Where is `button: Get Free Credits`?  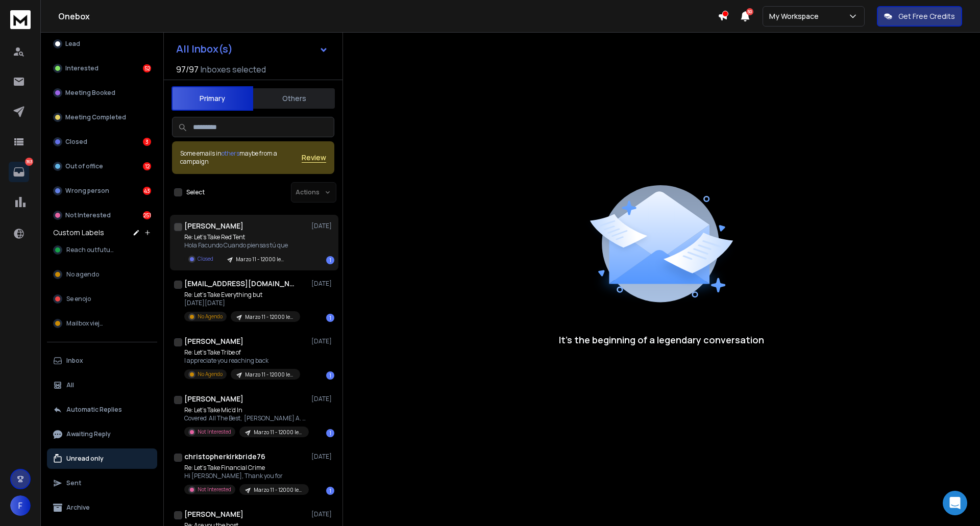 button: Get Free Credits is located at coordinates (919, 16).